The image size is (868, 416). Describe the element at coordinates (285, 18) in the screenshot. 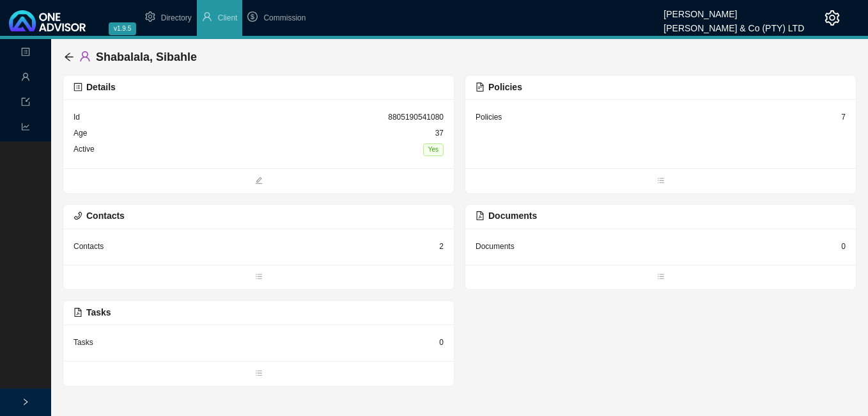

I see `span: Commission` at that location.